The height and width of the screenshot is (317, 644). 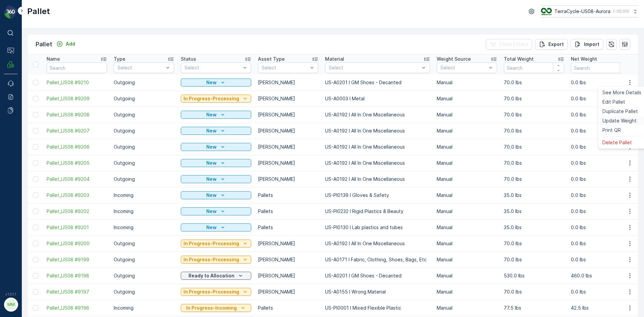 What do you see at coordinates (288, 227) in the screenshot?
I see `p: Pallets` at bounding box center [288, 227].